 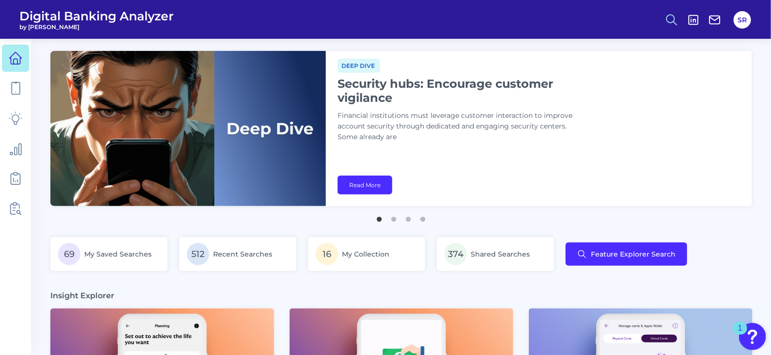 I want to click on p: Financial institutions must leverage customer interaction to improve account security through ded..., so click(x=459, y=126).